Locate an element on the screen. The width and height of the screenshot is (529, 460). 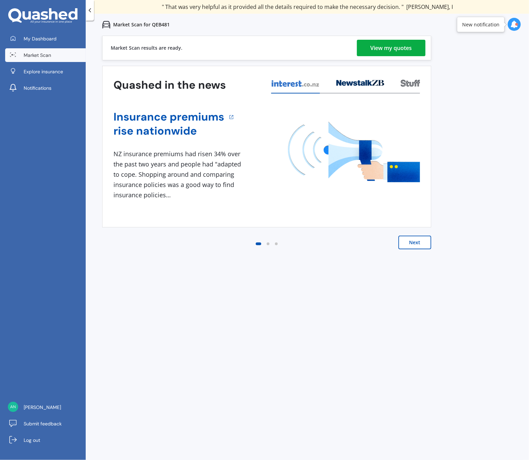
a: View my quotes is located at coordinates (391, 48).